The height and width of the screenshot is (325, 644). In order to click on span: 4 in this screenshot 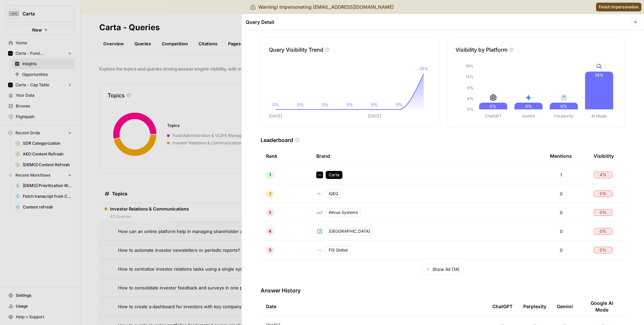, I will do `click(270, 231)`.